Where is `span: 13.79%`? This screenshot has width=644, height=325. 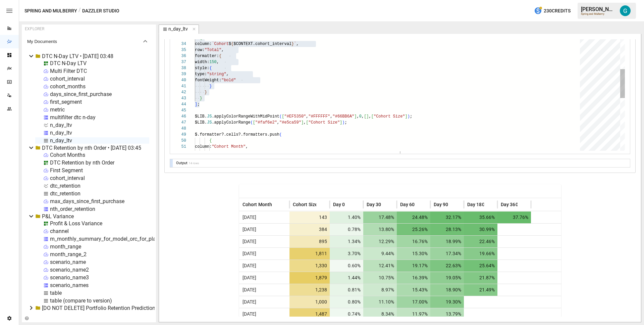 span: 13.79% is located at coordinates (448, 314).